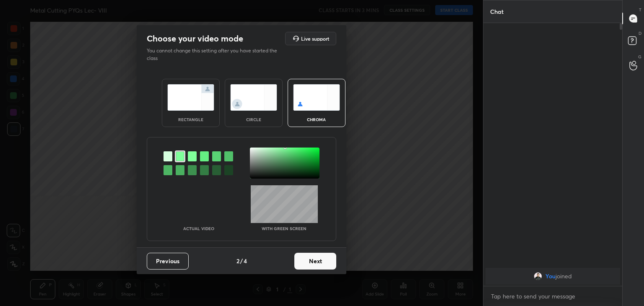 The width and height of the screenshot is (644, 306). Describe the element at coordinates (254, 97) in the screenshot. I see `img: circleScreenIcon.acc0effb.svg` at that location.